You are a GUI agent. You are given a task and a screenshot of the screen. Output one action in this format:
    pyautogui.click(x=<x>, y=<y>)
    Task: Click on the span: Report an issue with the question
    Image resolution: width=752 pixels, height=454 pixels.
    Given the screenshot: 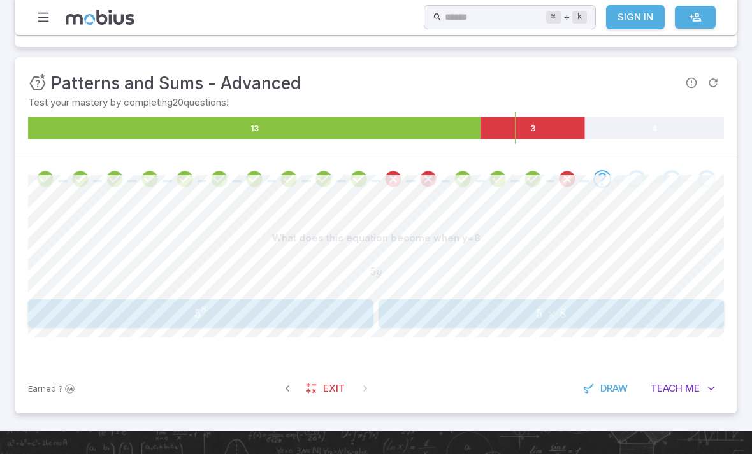 What is the action you would take?
    pyautogui.click(x=691, y=83)
    